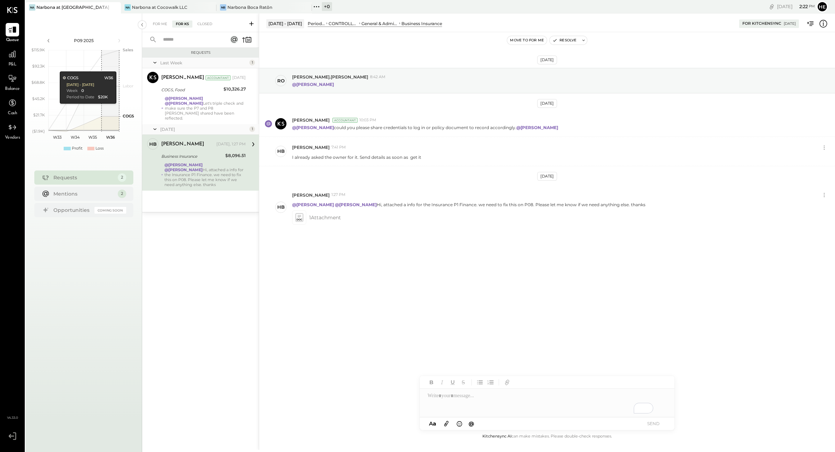  What do you see at coordinates (110, 210) in the screenshot?
I see `div: Coming Soon` at bounding box center [110, 210].